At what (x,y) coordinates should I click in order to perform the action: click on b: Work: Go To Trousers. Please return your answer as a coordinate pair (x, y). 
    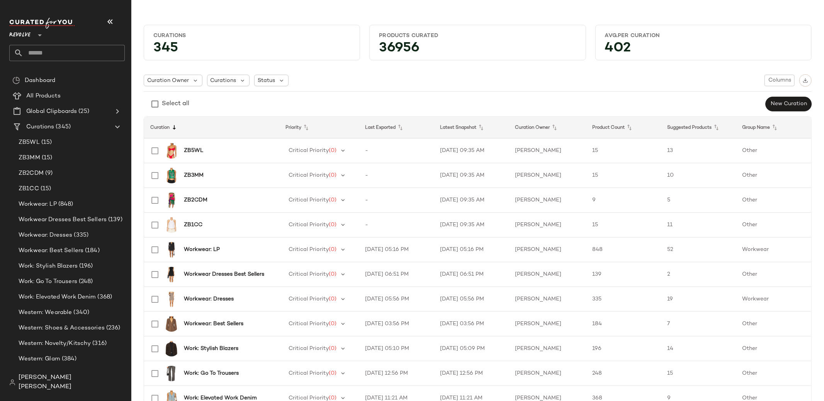
    Looking at the image, I should click on (211, 373).